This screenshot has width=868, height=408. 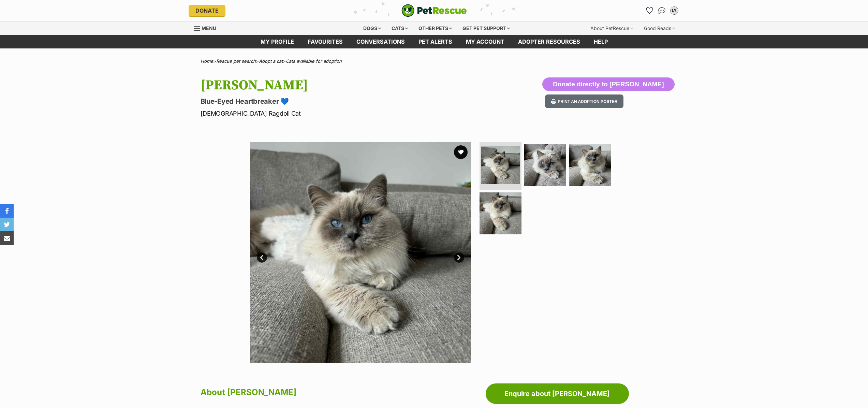 What do you see at coordinates (662, 10) in the screenshot?
I see `img: chat-41dd97257d64d25036548639549fe6c8038ab92f7586957e7f3b1b290dea8141.svg` at bounding box center [662, 10].